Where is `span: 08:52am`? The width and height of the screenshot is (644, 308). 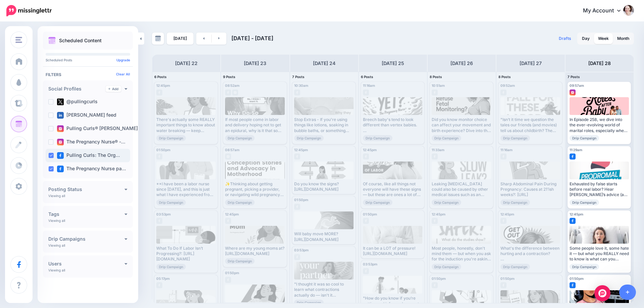
span: 08:52am is located at coordinates (232, 86).